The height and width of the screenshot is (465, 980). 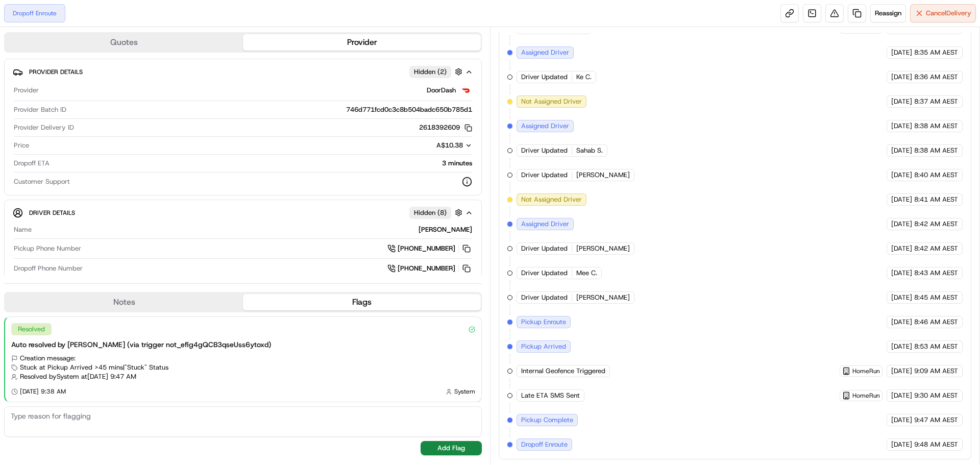 I want to click on span: Provider Delivery ID, so click(x=43, y=128).